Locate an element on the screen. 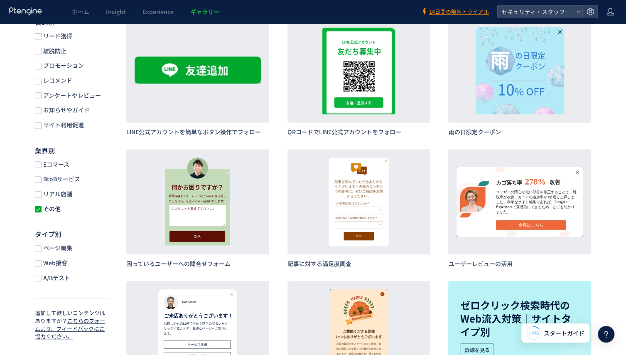 The width and height of the screenshot is (626, 355). span: リアル店舗 is located at coordinates (57, 193).